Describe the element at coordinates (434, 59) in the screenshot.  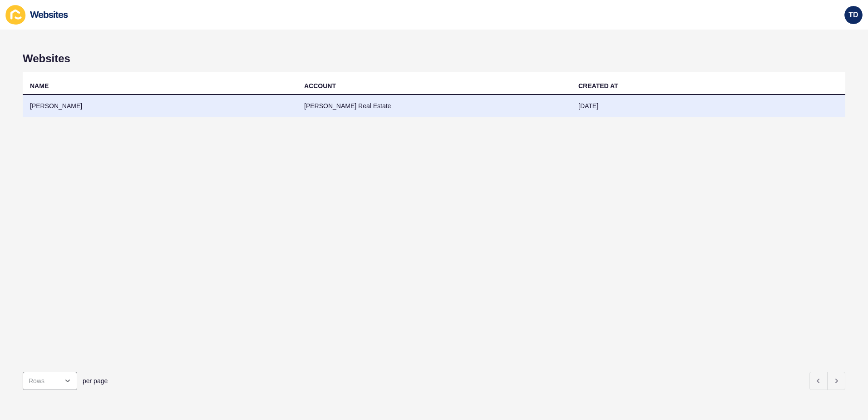
I see `h1: Websites` at that location.